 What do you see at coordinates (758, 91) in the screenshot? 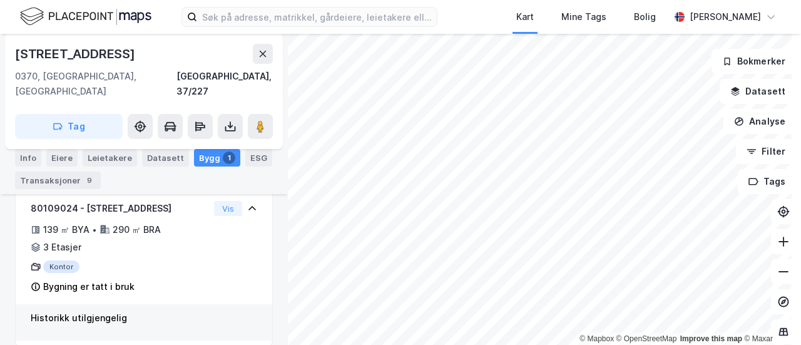
I see `button: Datasett` at bounding box center [758, 91].